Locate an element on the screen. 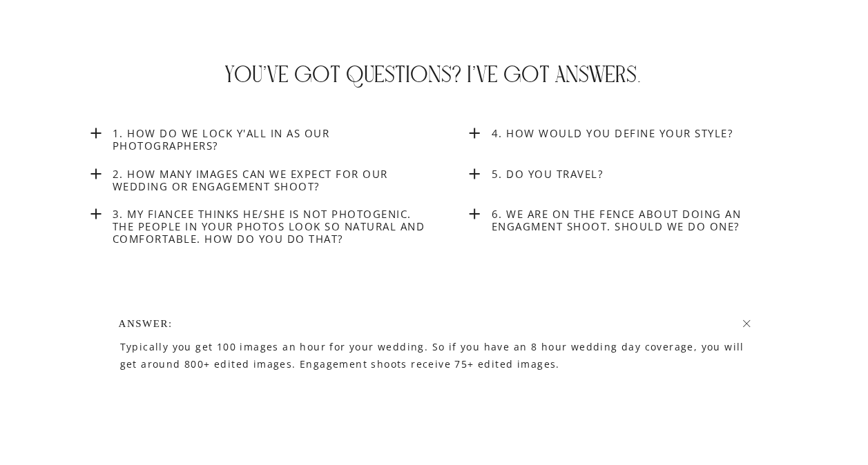  a: 1. How do we lock y'all in as our photographers? is located at coordinates (272, 140).